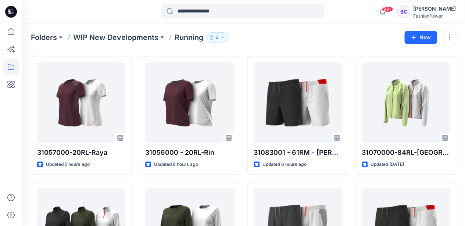 The image size is (465, 226). What do you see at coordinates (44, 38) in the screenshot?
I see `p: Folders` at bounding box center [44, 38].